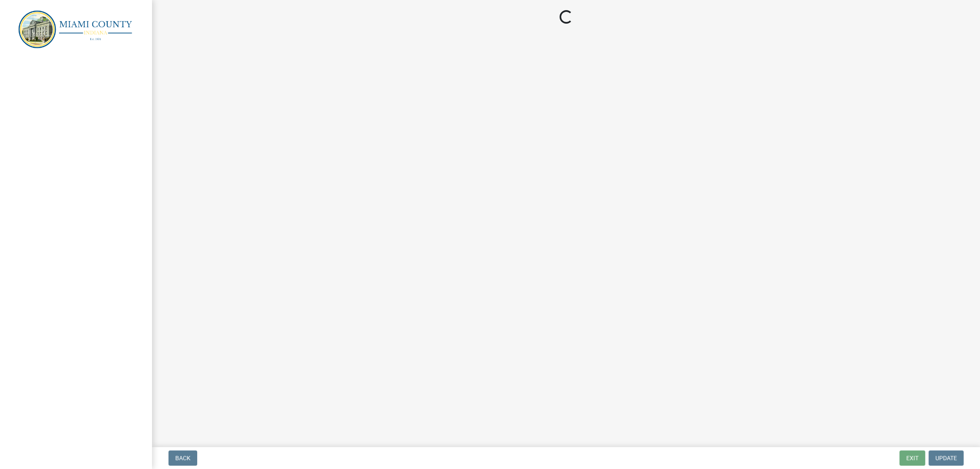 Image resolution: width=980 pixels, height=469 pixels. Describe the element at coordinates (183, 458) in the screenshot. I see `span: Back` at that location.